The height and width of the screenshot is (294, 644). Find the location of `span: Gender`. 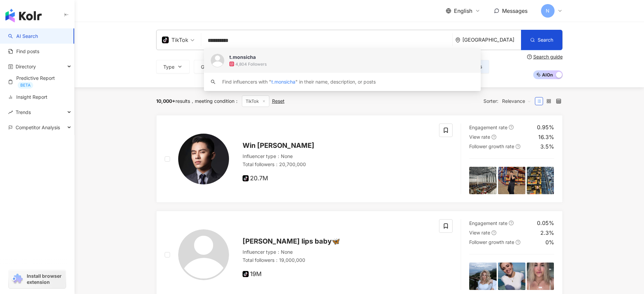

span: Gender is located at coordinates (209, 67).